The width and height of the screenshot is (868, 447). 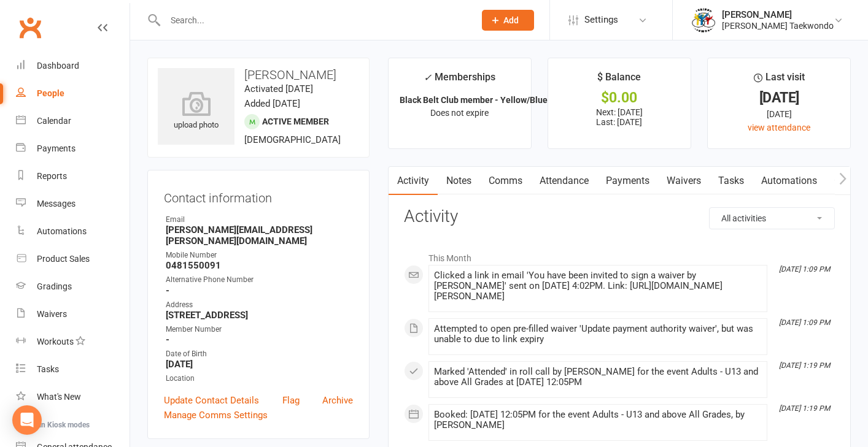 What do you see at coordinates (259, 379) in the screenshot?
I see `div: Location` at bounding box center [259, 379].